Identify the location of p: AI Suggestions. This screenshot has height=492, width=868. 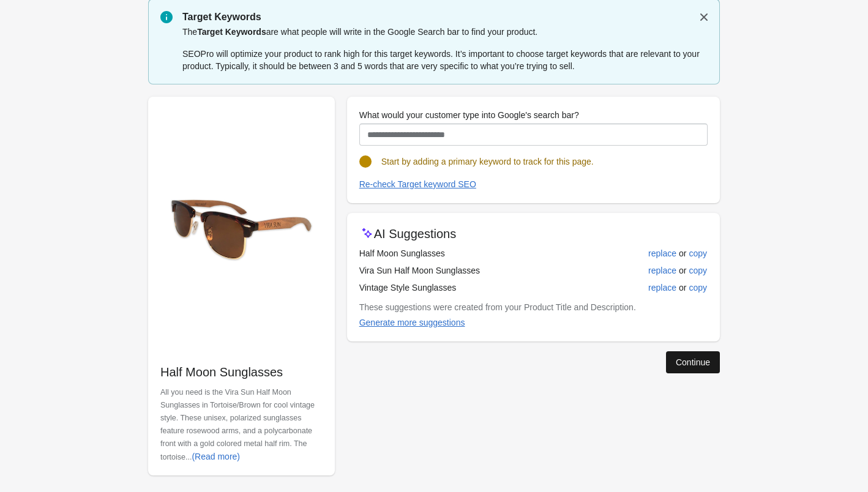
(415, 234).